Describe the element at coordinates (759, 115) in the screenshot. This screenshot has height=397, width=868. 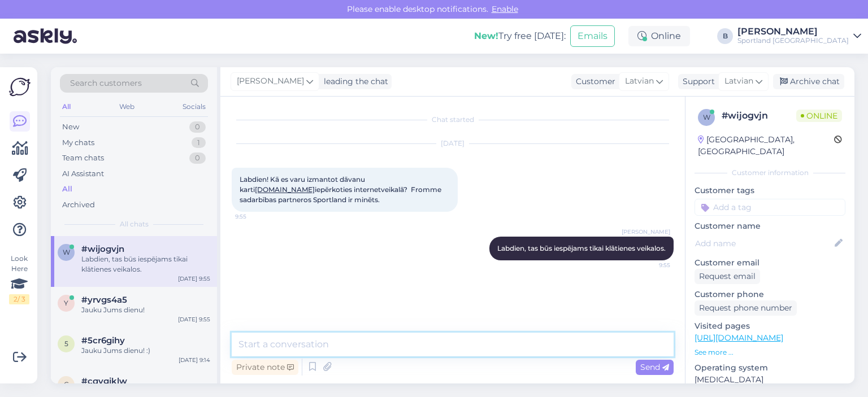
I see `div: # wijogvjn` at that location.